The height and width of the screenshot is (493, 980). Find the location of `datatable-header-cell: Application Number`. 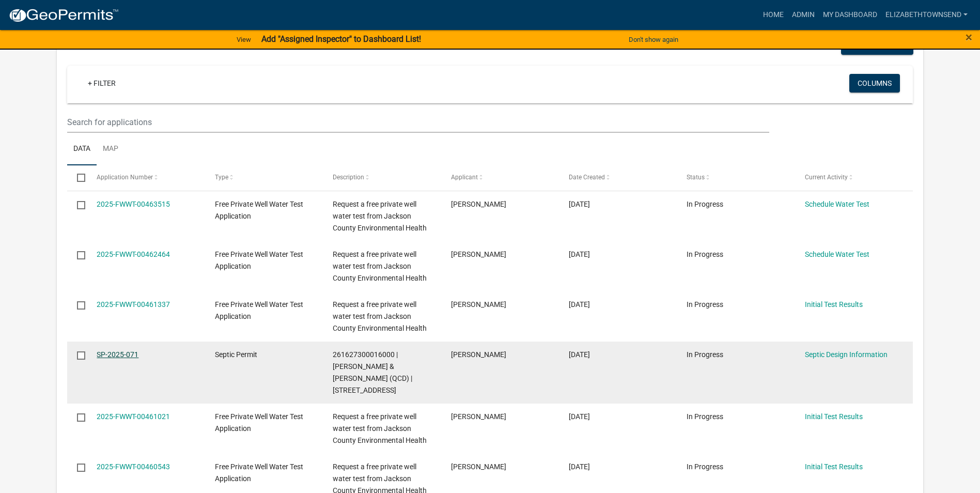

datatable-header-cell: Application Number is located at coordinates (145, 177).